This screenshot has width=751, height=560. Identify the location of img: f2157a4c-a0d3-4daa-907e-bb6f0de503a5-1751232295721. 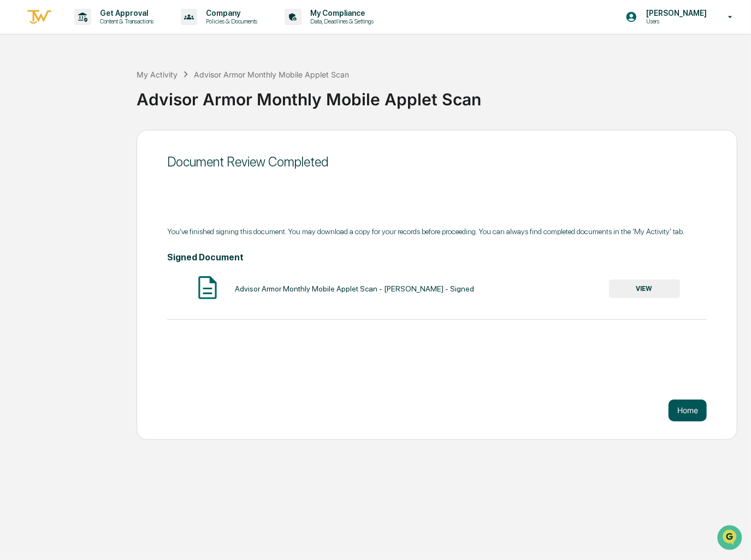
(14, 14).